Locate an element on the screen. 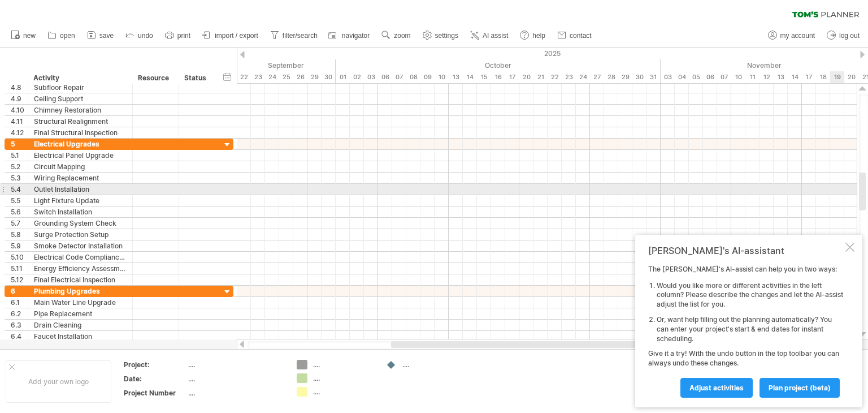 The width and height of the screenshot is (868, 413). div: Monday, 17 November 2025 is located at coordinates (809, 77).